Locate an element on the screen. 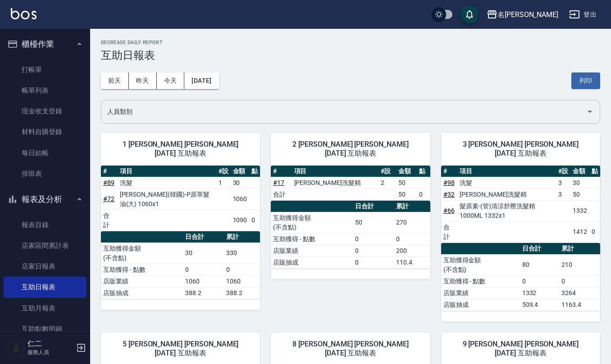  td: 110.4 is located at coordinates (412, 263).